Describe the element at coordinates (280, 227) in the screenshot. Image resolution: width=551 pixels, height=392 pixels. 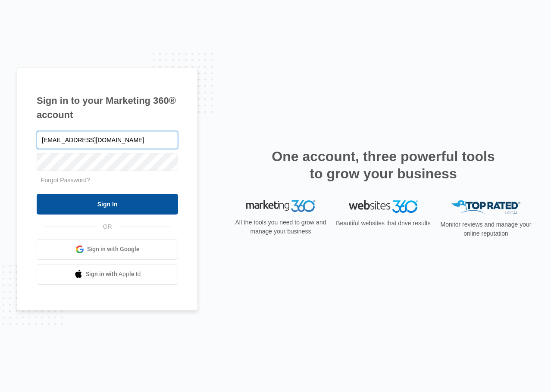
I see `p: All the tools you need to grow and manage your business` at that location.